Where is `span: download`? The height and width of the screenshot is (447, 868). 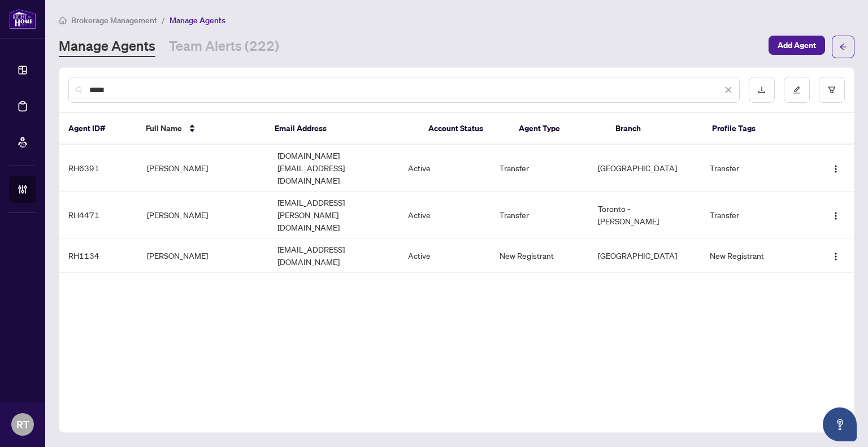
span: download is located at coordinates (761, 89).